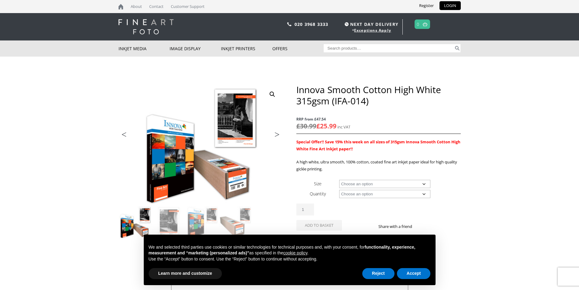 Image resolution: width=579 pixels, height=290 pixels. Describe the element at coordinates (307, 126) in the screenshot. I see `bdi: 30.99` at that location.